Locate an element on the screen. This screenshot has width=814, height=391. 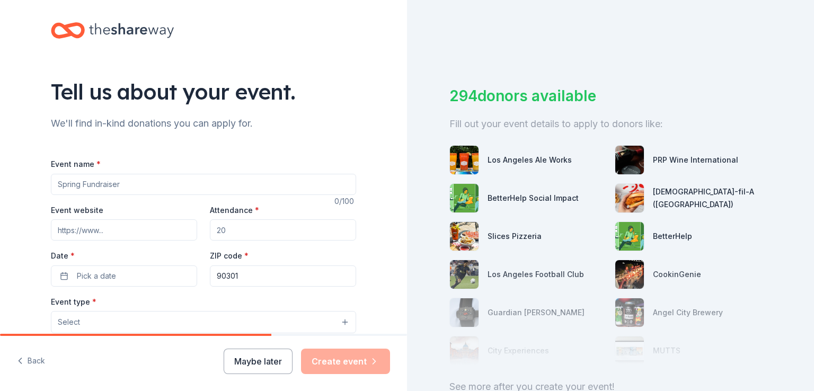
img: photo for BetterHelp is located at coordinates (630, 236).